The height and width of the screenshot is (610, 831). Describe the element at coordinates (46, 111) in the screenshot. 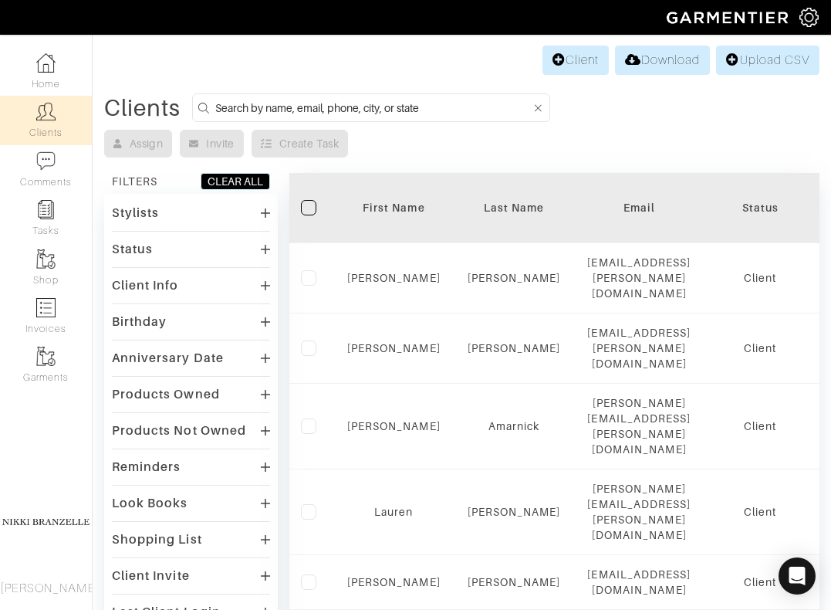

I see `img: clients-icon-6bae9207a08558b7cb47a8932f037763ab4055f8c8b6bfacd5dc20c3e0201464.png` at that location.